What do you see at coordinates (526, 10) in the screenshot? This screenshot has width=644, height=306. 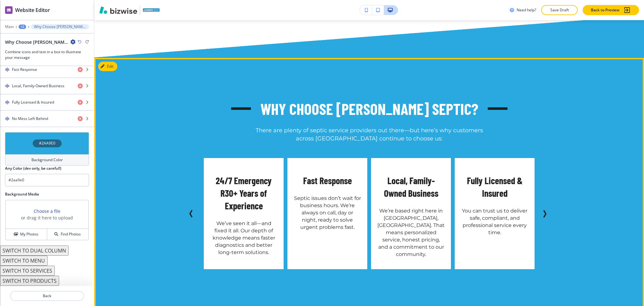 I see `h3: Need help?` at bounding box center [526, 10].